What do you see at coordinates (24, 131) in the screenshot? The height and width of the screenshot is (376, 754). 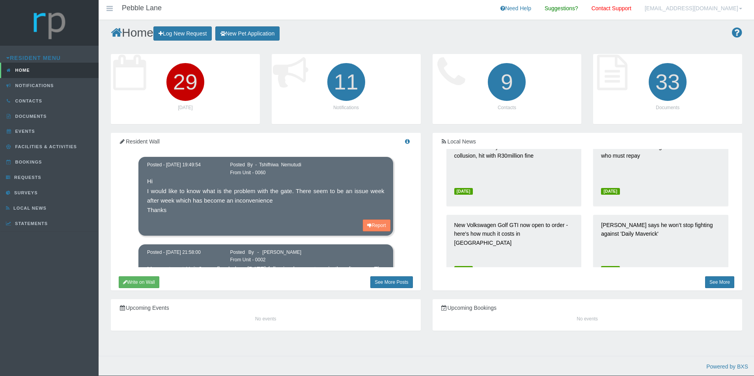 I see `span: Events` at bounding box center [24, 131].